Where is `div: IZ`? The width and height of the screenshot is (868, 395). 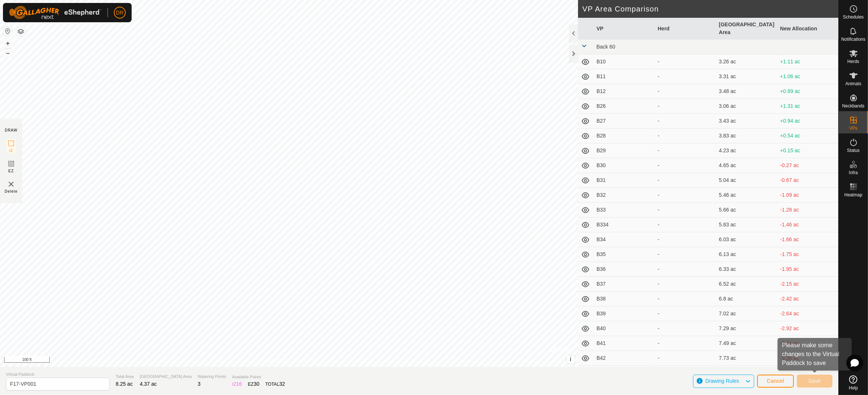
div: IZ is located at coordinates (237, 384).